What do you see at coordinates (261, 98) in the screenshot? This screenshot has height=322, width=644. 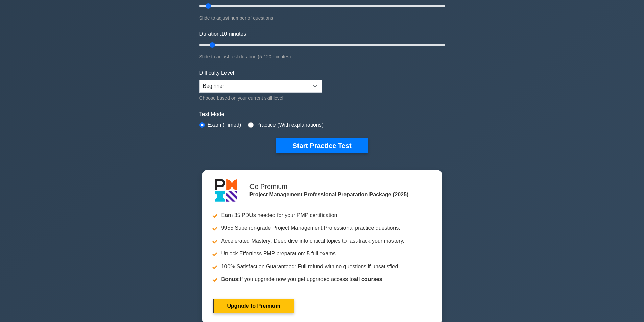 I see `div: Choose based on your current skill level` at bounding box center [261, 98].